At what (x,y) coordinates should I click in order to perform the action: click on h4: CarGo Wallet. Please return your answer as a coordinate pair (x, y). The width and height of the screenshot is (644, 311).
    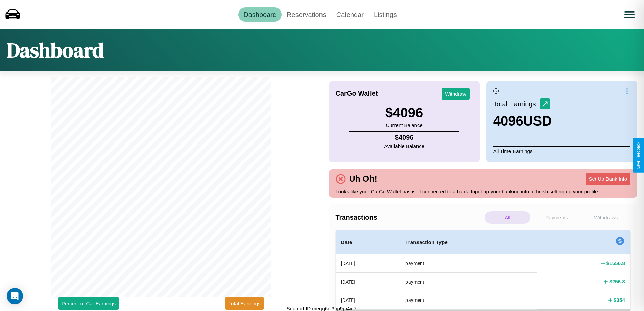
    Looking at the image, I should click on (356, 94).